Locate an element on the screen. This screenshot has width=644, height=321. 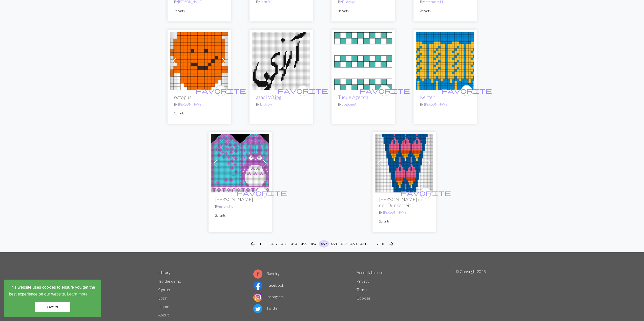
img: Instagram logo is located at coordinates (258, 297).